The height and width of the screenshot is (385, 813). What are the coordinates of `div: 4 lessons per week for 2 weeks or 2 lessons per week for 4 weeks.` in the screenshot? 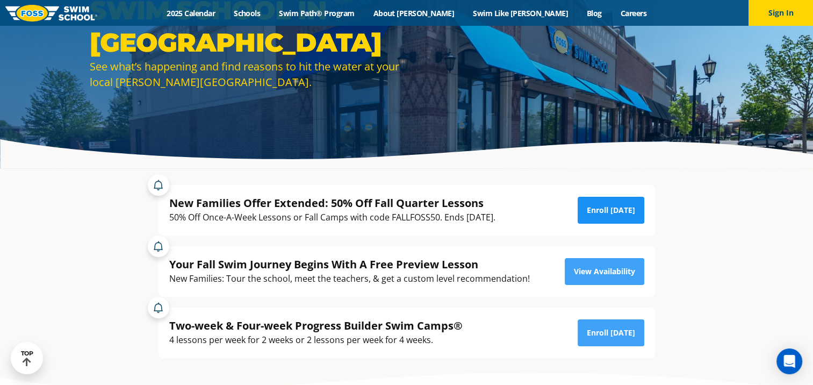 It's located at (316, 340).